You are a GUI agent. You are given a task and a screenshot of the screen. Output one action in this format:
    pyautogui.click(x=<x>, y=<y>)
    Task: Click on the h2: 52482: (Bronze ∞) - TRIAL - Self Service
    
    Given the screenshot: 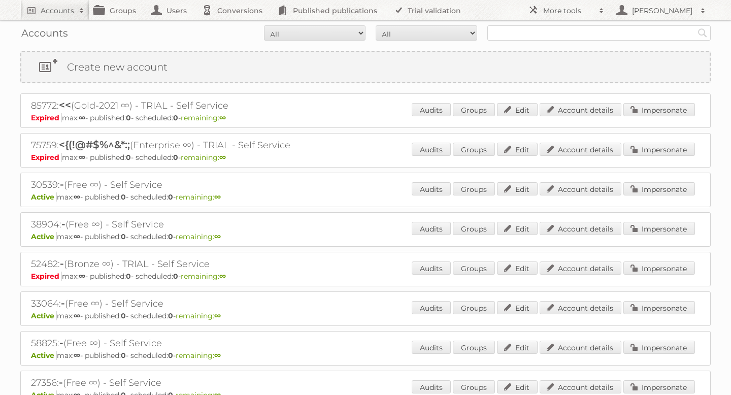 What is the action you would take?
    pyautogui.click(x=209, y=264)
    